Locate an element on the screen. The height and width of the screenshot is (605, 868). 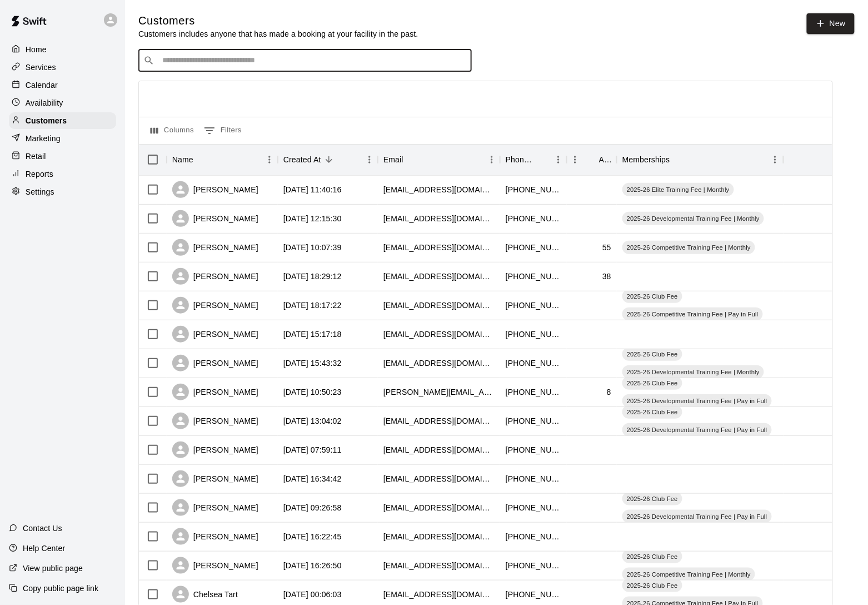
div: 2025-09-23 13:04:02 is located at coordinates (313, 421).